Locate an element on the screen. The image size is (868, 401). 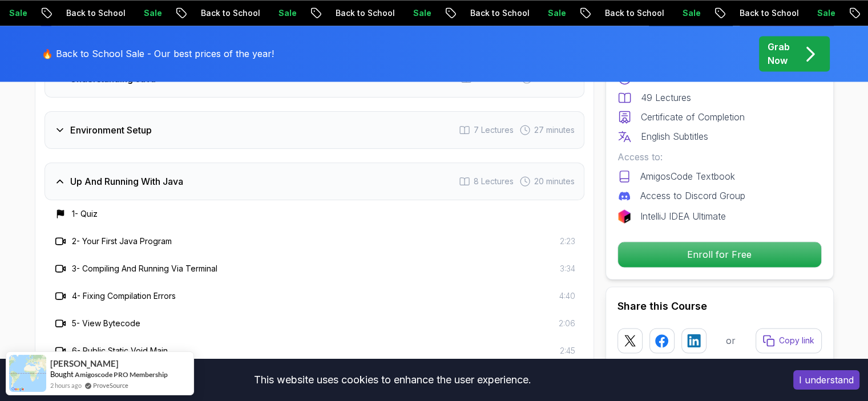
h2: Share this Course is located at coordinates (719, 306).